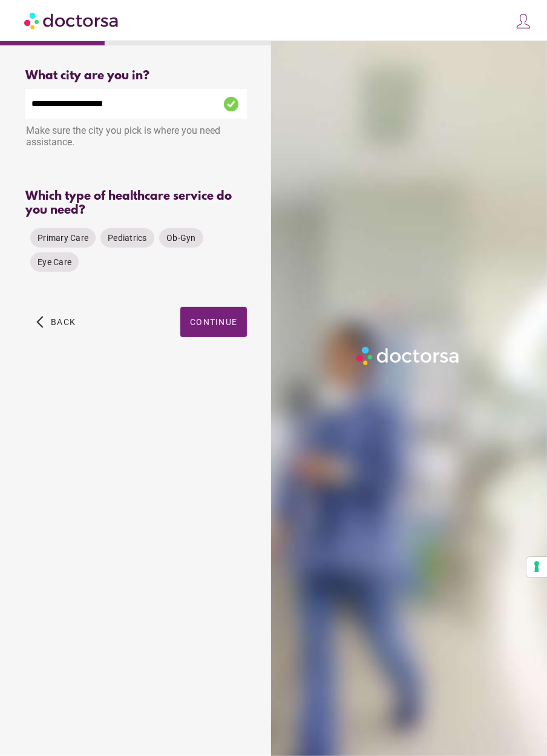 The width and height of the screenshot is (547, 756). I want to click on img: Logo-Doctorsa-trans-White-partial-flat.png, so click(408, 356).